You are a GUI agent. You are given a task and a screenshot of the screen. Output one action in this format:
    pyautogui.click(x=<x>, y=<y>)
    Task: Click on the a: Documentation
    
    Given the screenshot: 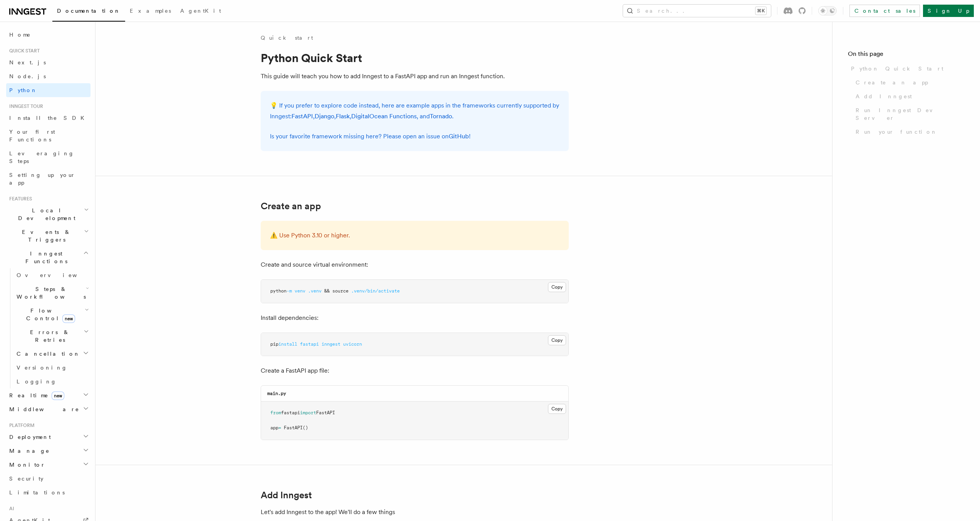 What is the action you would take?
    pyautogui.click(x=88, y=12)
    